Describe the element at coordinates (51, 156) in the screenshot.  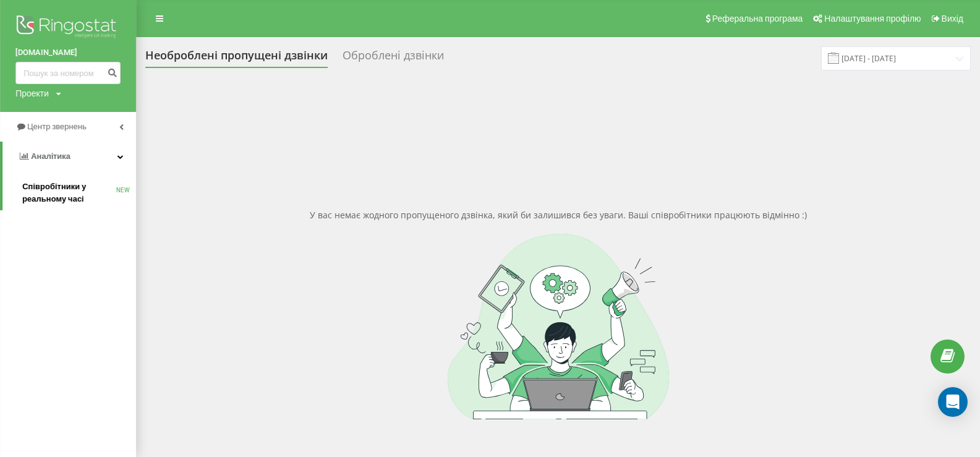
I see `span: Аналiтика` at that location.